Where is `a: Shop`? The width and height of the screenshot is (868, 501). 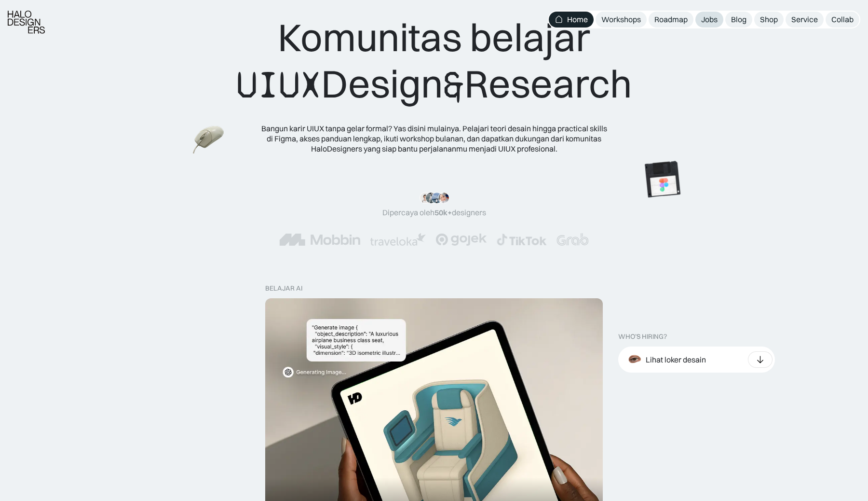
a: Shop is located at coordinates (768, 19).